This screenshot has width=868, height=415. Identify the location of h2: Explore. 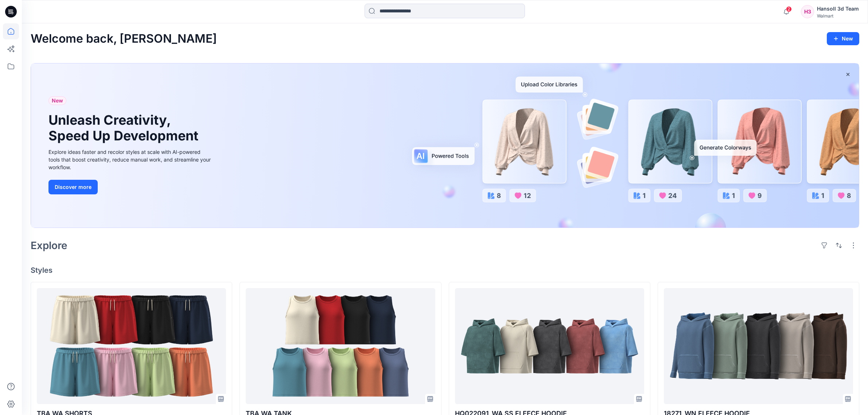
(49, 246).